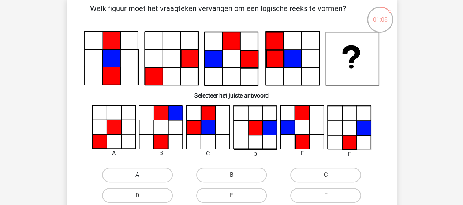 The height and width of the screenshot is (205, 463). Describe the element at coordinates (137, 195) in the screenshot. I see `label: D` at that location.